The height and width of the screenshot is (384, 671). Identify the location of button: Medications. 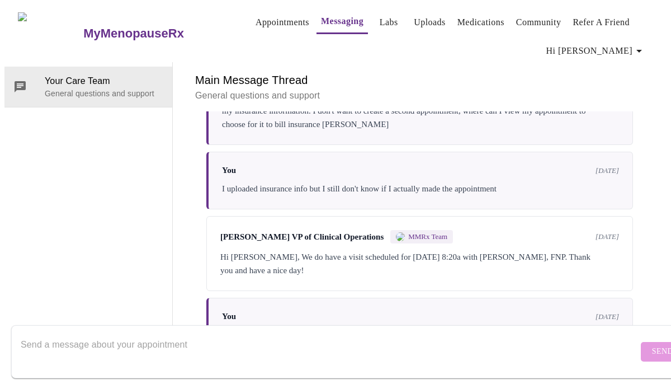
(481, 22).